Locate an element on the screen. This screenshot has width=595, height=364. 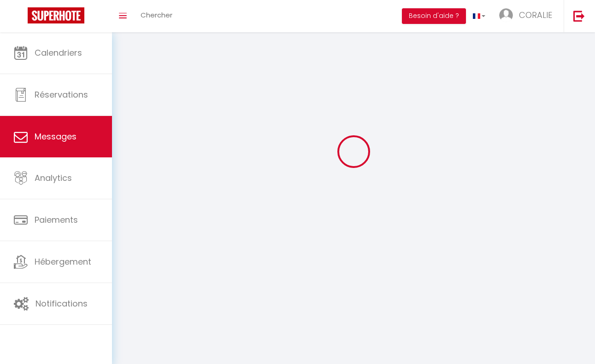
button: Besoin d'aide ? is located at coordinates (434, 16).